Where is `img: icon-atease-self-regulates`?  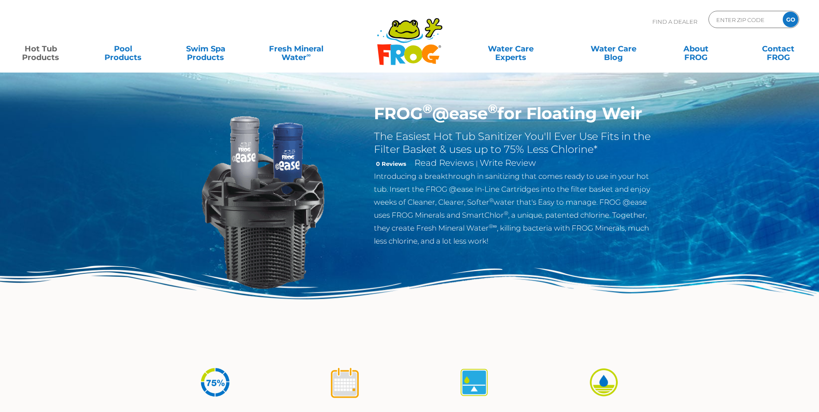
img: icon-atease-self-regulates is located at coordinates (474, 382).